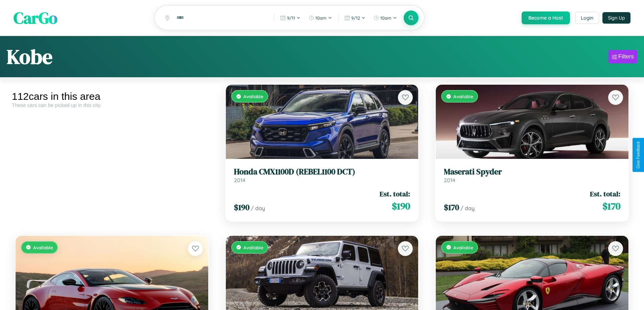 Image resolution: width=644 pixels, height=310 pixels. What do you see at coordinates (616, 18) in the screenshot?
I see `button: Sign Up` at bounding box center [616, 18].